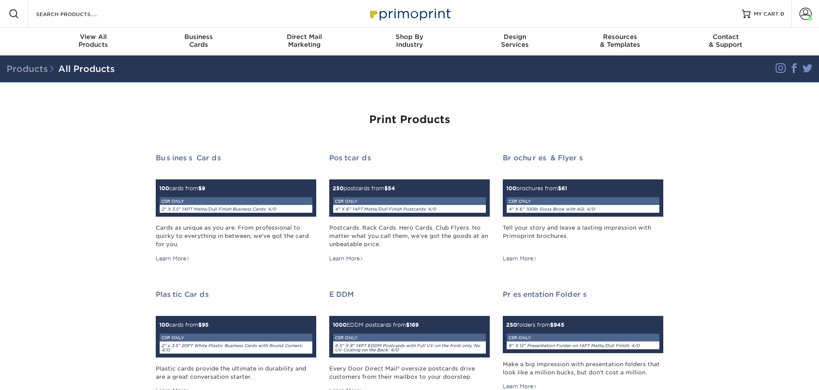 This screenshot has width=819, height=390. What do you see at coordinates (156, 311) in the screenshot?
I see `img: Plastic Cards` at bounding box center [156, 311].